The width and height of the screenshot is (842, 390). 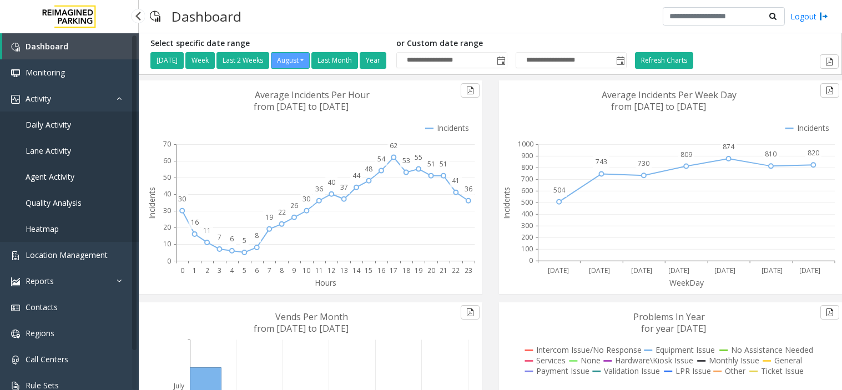 What do you see at coordinates (394, 145) in the screenshot?
I see `text: 62` at bounding box center [394, 145].